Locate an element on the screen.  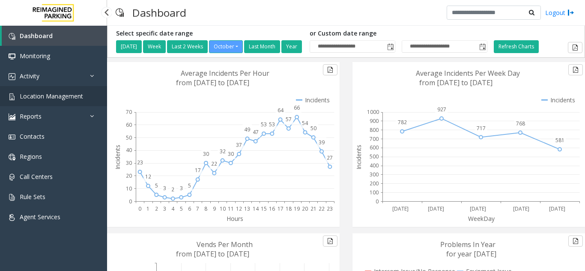
text: 927 is located at coordinates (442, 109).